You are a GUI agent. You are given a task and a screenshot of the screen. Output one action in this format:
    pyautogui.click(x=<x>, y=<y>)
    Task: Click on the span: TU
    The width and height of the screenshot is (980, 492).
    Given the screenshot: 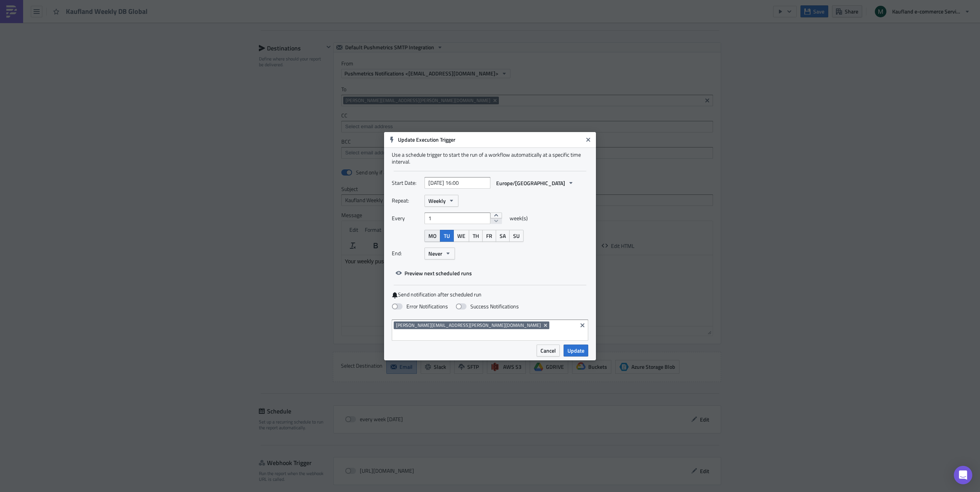 What is the action you would take?
    pyautogui.click(x=447, y=235)
    